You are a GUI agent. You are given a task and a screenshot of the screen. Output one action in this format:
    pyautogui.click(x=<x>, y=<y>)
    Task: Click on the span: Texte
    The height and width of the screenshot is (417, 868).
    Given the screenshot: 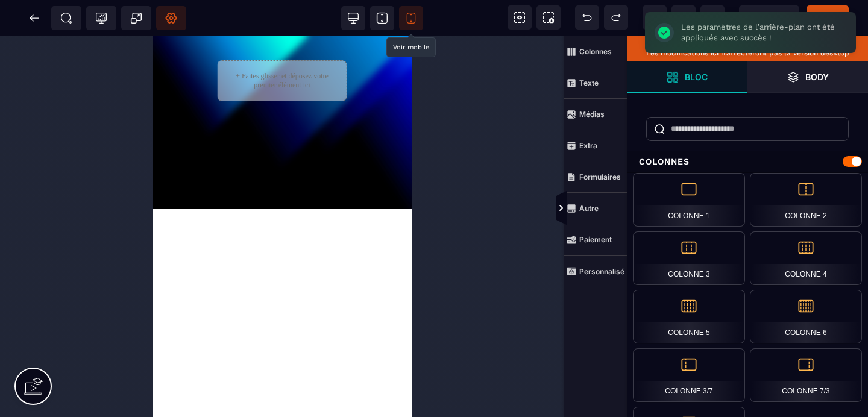 What is the action you would take?
    pyautogui.click(x=595, y=83)
    